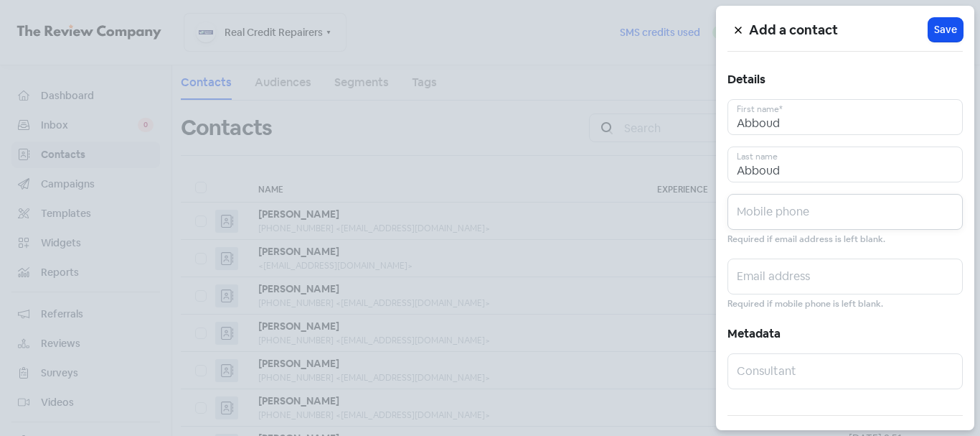 The image size is (980, 436). What do you see at coordinates (845, 371) in the screenshot?
I see `input: Consultant` at bounding box center [845, 371].